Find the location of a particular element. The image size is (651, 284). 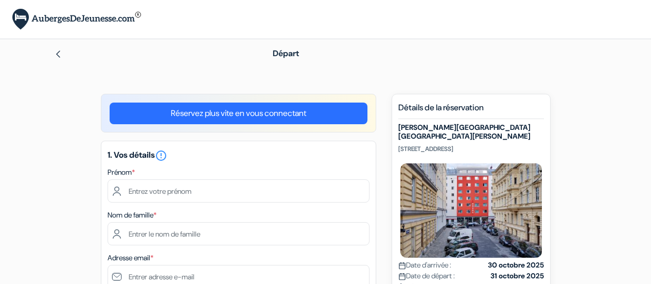

label: Nom de famille is located at coordinates (132, 215).